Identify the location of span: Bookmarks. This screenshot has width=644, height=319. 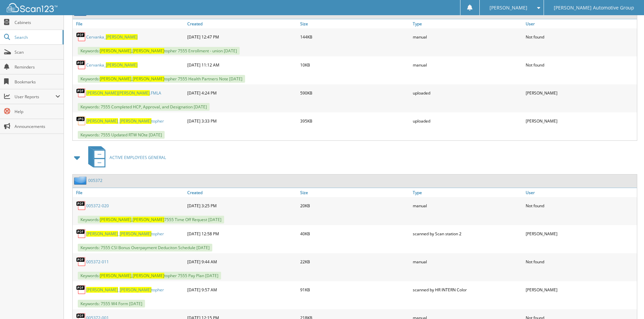
(37, 82).